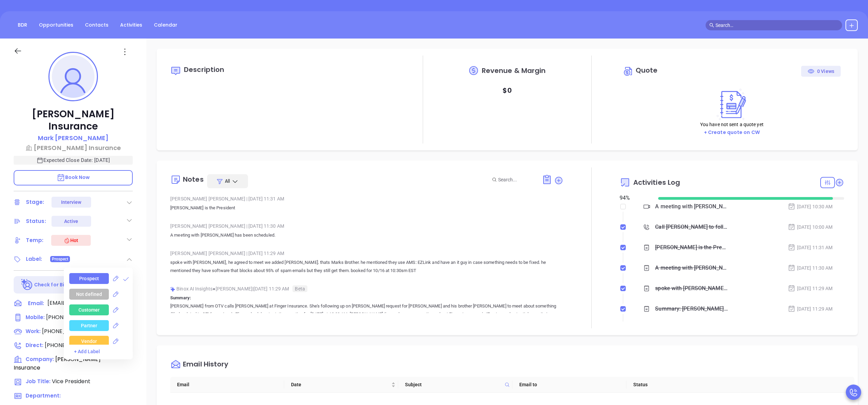 This screenshot has width=868, height=405. Describe the element at coordinates (165, 25) in the screenshot. I see `a: Calendar` at that location.